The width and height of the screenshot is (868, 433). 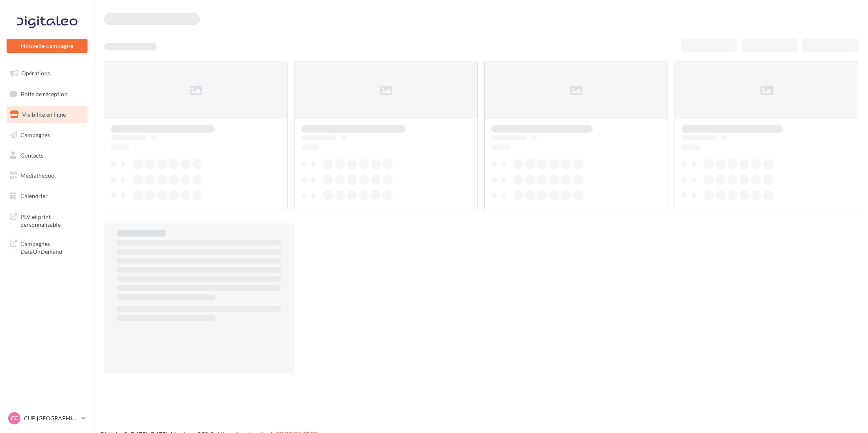 What do you see at coordinates (47, 247) in the screenshot?
I see `a: Campagnes DataOnDemand` at bounding box center [47, 247].